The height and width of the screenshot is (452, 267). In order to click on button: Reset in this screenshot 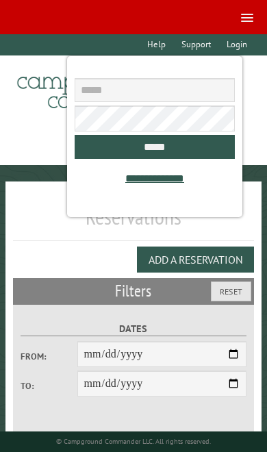, I will do `click(231, 291)`.